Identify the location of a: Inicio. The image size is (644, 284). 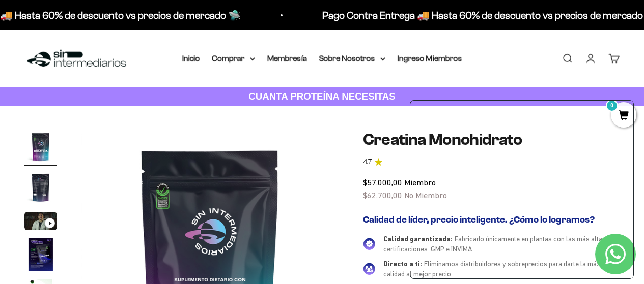
(191, 58).